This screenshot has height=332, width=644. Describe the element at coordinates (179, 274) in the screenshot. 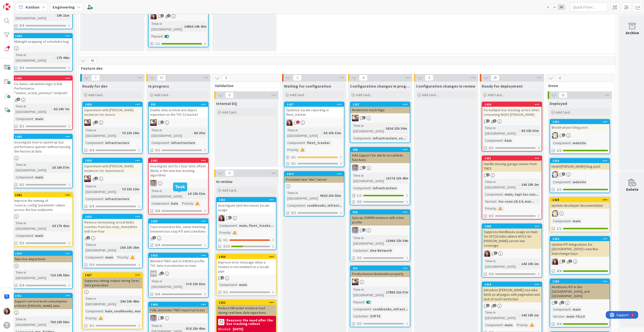

I see `div: DM` at that location.